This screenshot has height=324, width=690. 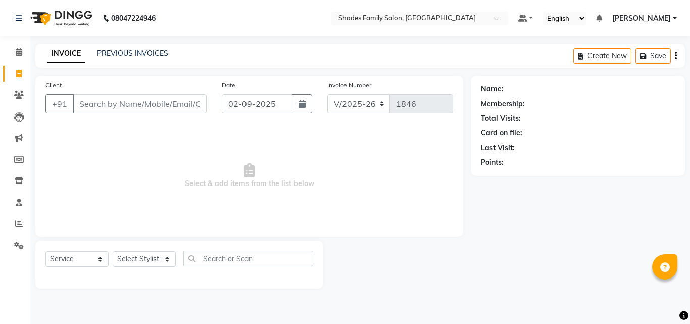 What do you see at coordinates (602, 56) in the screenshot?
I see `button: Create New` at bounding box center [602, 56].